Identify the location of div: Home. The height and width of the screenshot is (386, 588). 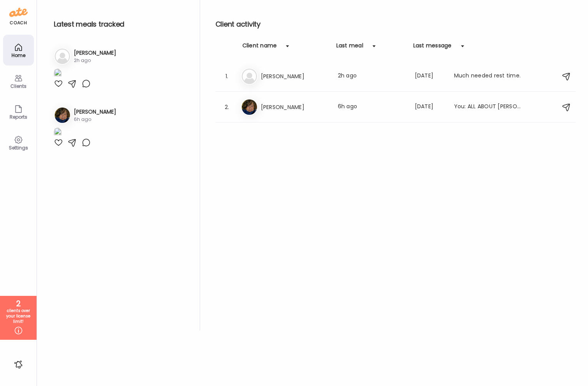
(19, 55).